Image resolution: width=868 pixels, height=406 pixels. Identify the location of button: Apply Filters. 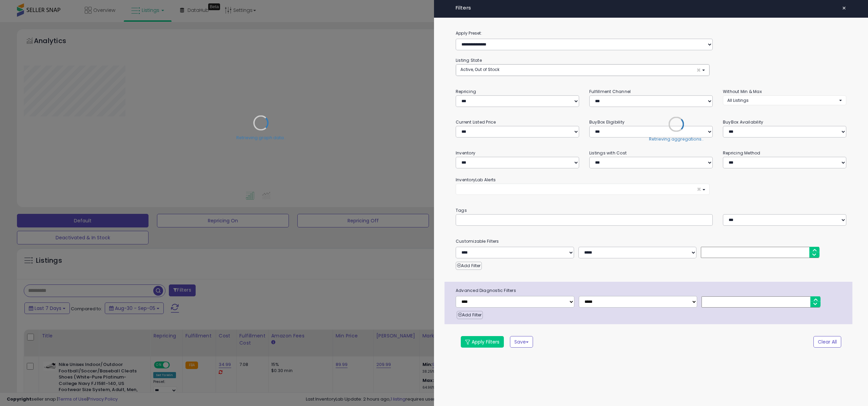
(482, 341).